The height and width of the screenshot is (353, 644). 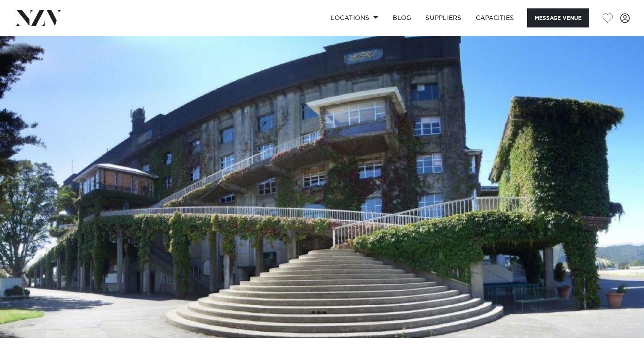 What do you see at coordinates (443, 18) in the screenshot?
I see `a: SUPPLIERS` at bounding box center [443, 18].